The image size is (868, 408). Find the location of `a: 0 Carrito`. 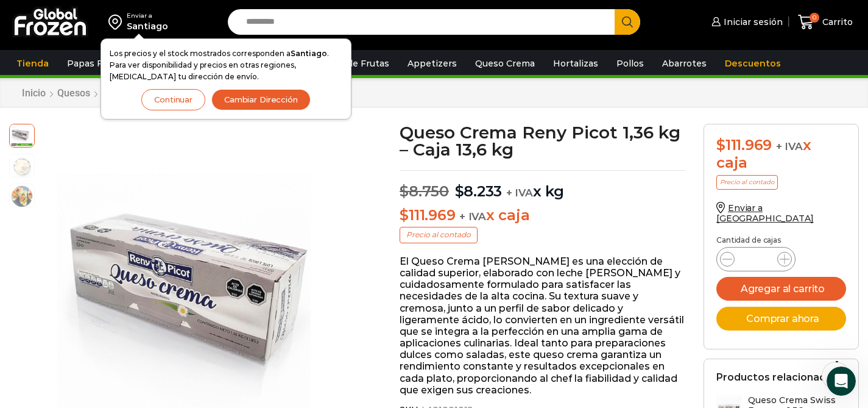

a: 0 Carrito is located at coordinates (825, 22).